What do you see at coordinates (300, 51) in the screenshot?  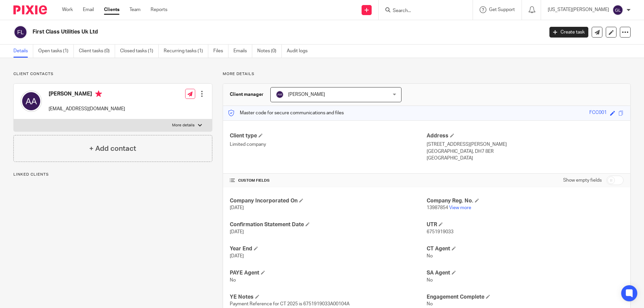 I see `a: Audit logs` at bounding box center [300, 51].